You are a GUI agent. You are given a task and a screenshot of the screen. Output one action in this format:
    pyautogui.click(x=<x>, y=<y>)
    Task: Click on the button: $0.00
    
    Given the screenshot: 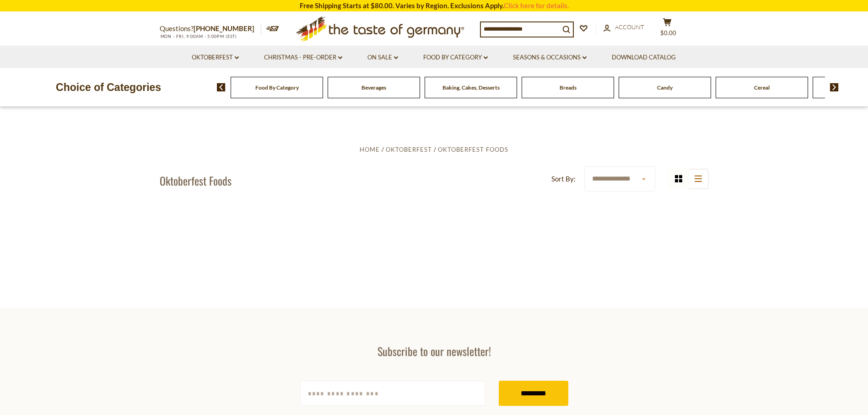 What is the action you would take?
    pyautogui.click(x=668, y=29)
    